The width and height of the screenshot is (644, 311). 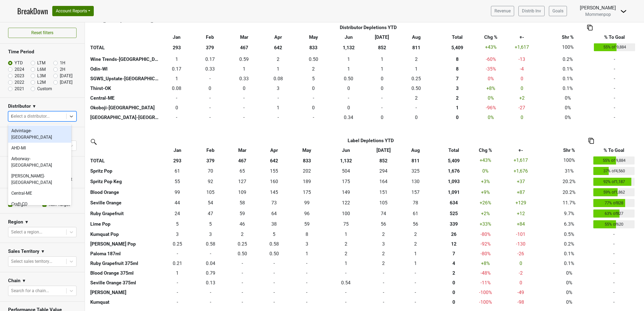 I want to click on th: Total: activate to sort column ascending, so click(x=458, y=37).